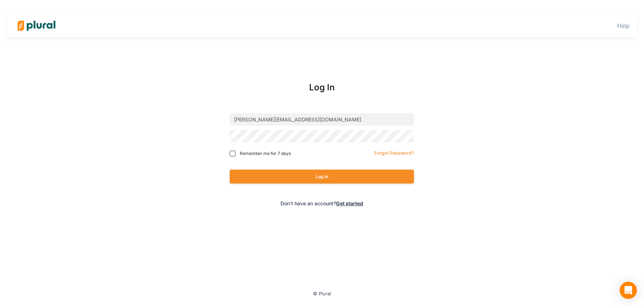 The image size is (644, 306). I want to click on a: Get started, so click(349, 203).